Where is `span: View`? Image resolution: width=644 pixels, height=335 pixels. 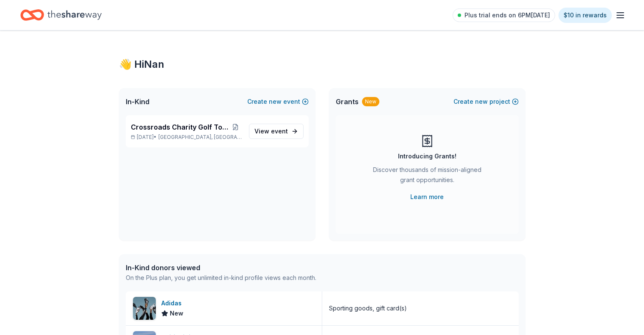
span: View is located at coordinates (271, 131).